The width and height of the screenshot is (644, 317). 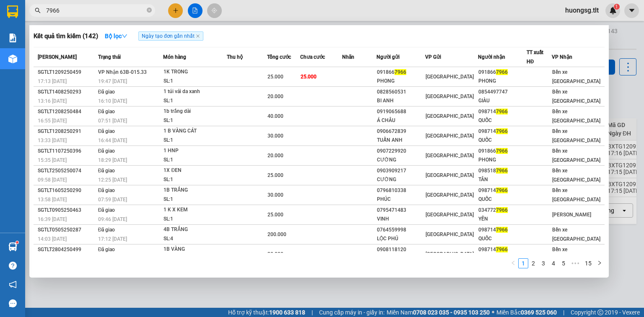 What do you see at coordinates (502, 171) in the screenshot?
I see `div: 098518` at bounding box center [502, 171].